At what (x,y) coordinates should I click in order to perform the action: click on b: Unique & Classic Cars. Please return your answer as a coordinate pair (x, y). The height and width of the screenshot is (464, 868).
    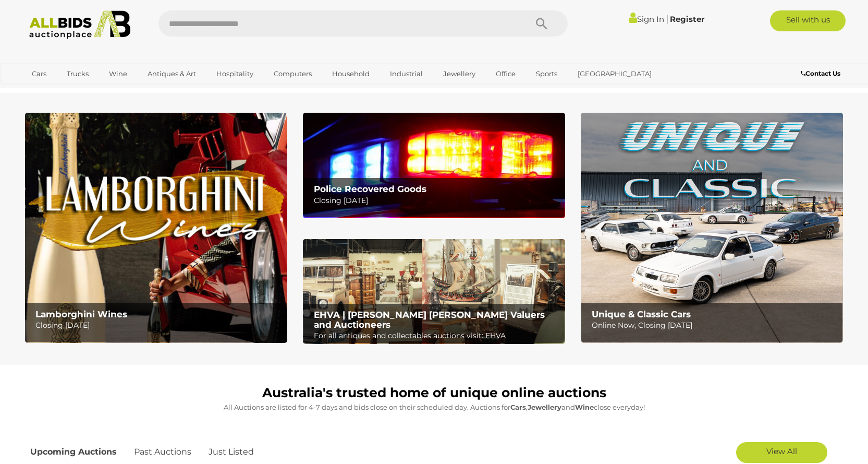
    Looking at the image, I should click on (641, 313).